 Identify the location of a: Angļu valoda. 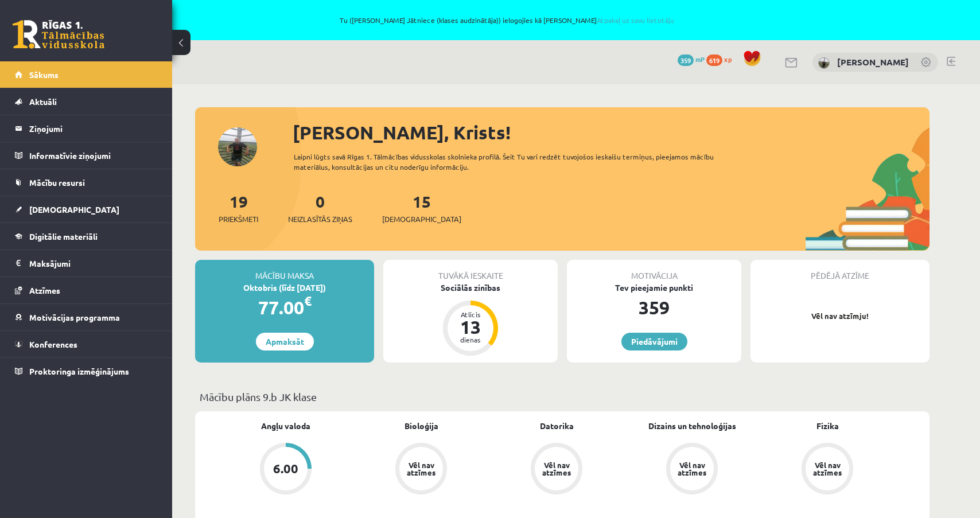
(286, 425).